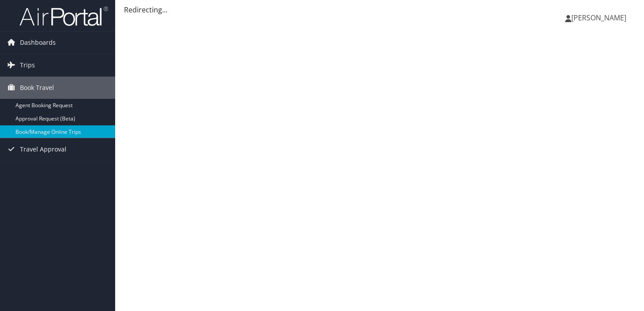 The height and width of the screenshot is (311, 644). I want to click on img: airportal-logo.png, so click(64, 16).